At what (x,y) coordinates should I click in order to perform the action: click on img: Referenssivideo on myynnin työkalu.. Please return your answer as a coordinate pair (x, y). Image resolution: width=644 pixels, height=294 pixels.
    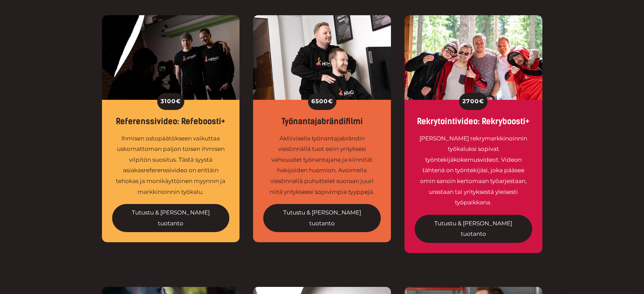
    Looking at the image, I should click on (171, 57).